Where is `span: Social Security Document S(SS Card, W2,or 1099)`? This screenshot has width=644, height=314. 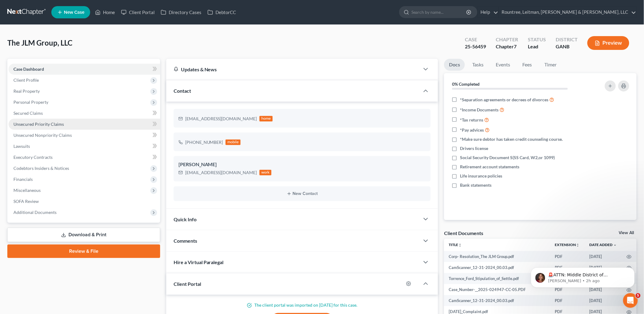
span: Social Security Document S(SS Card, W2,or 1099) is located at coordinates (507, 157).